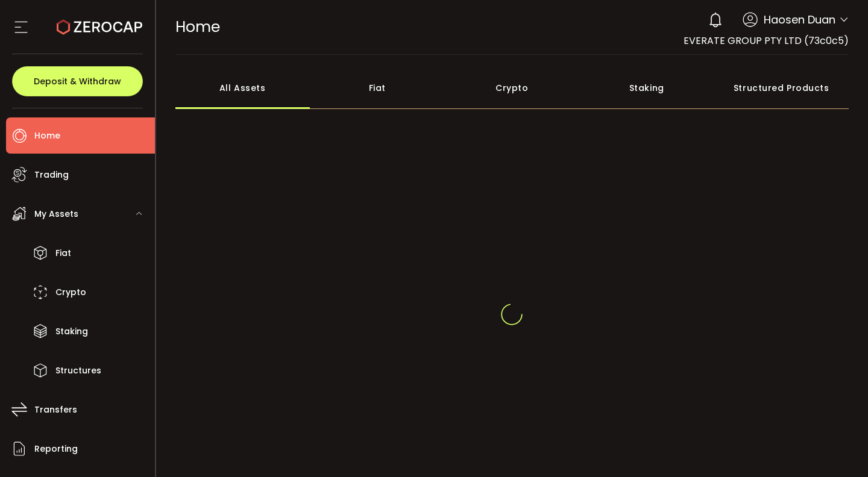  What do you see at coordinates (64, 253) in the screenshot?
I see `span: Fiat` at bounding box center [64, 253].